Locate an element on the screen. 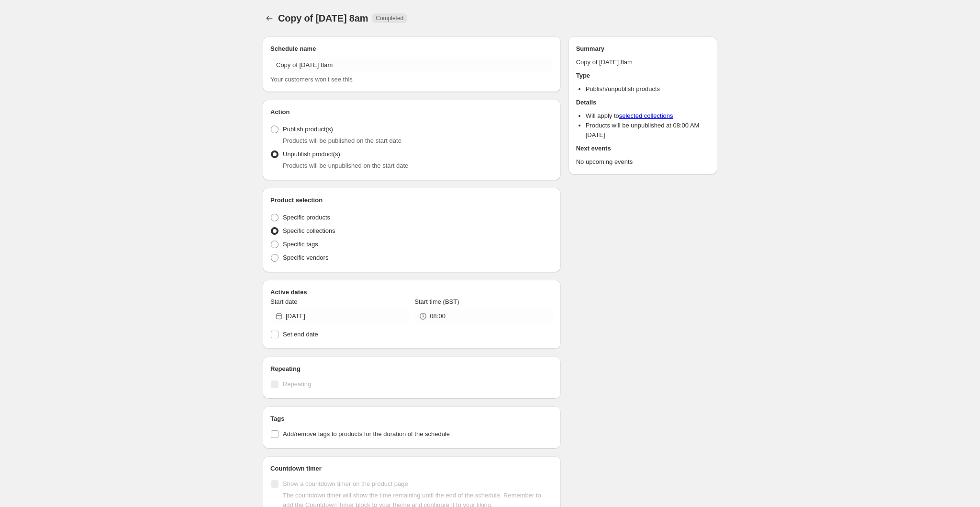  li: Publish/unpublish products is located at coordinates (648, 89).